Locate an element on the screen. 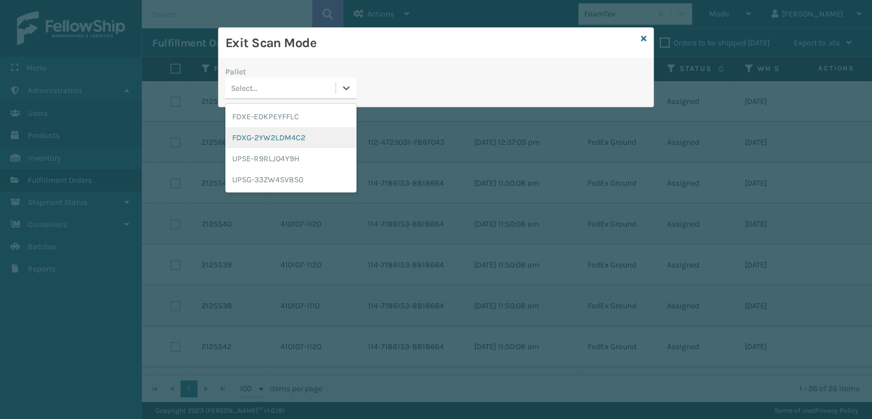  div: Select... is located at coordinates (244, 88).